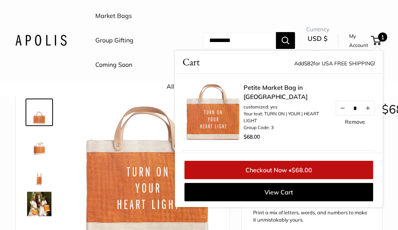 The image size is (398, 230). I want to click on a: Remove, so click(355, 122).